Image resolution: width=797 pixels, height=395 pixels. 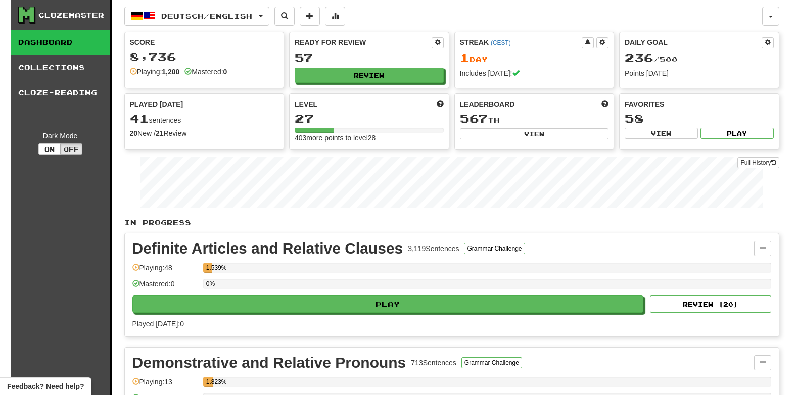 I want to click on div: Definite Articles and Relative Clauses, so click(x=268, y=249).